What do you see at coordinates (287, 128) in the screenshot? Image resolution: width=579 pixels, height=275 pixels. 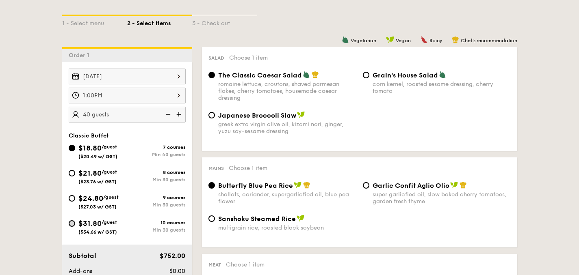 I see `div: greek extra virgin olive oil, kizami nori, ginger, yuzu soy-sesame dressing` at bounding box center [287, 128].